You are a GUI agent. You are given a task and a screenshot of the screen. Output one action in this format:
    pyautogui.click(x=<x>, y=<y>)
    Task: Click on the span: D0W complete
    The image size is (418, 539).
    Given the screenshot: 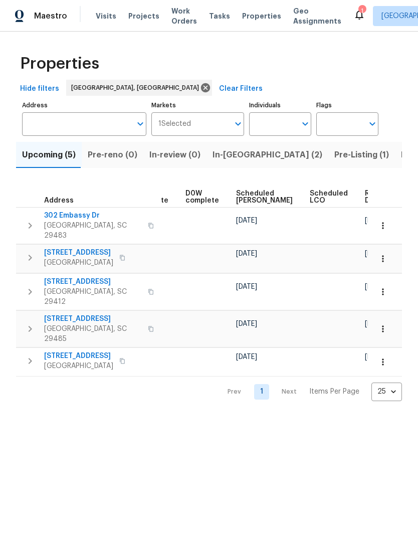 What is the action you would take?
    pyautogui.click(x=202, y=197)
    